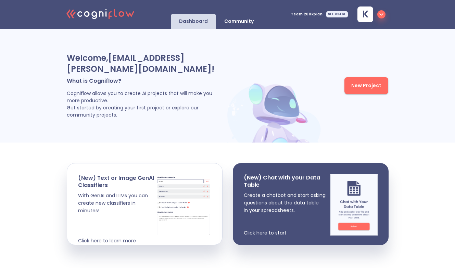 The width and height of the screenshot is (455, 268). What do you see at coordinates (337, 14) in the screenshot?
I see `div: SEE USAGE` at bounding box center [337, 14].